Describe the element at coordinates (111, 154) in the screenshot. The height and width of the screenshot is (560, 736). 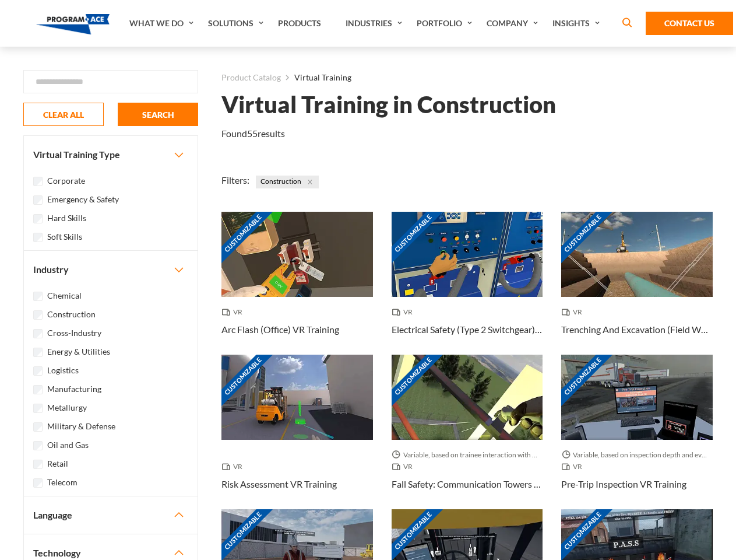
I see `button: Virtual Training Type` at that location.